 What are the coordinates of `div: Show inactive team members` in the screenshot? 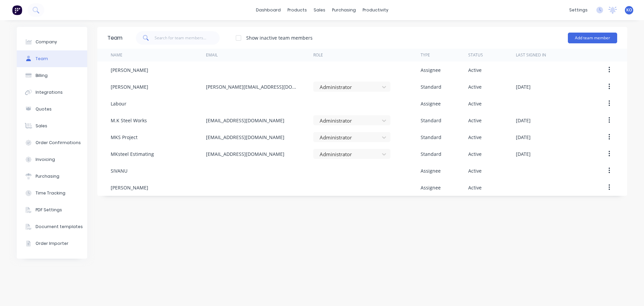 It's located at (279, 38).